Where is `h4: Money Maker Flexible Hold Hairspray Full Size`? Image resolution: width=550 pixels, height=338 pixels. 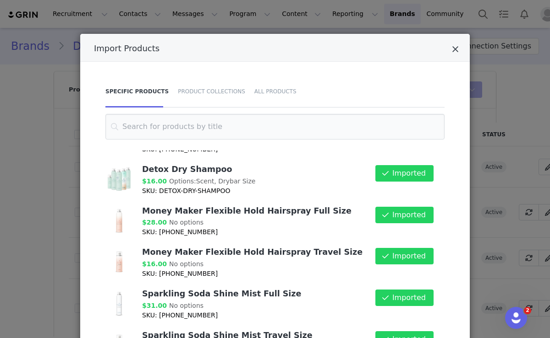
h4: Money Maker Flexible Hold Hairspray Full Size is located at coordinates (259, 212).